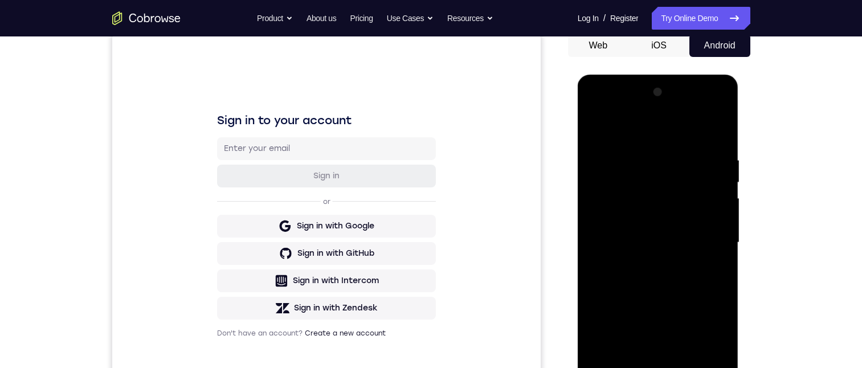  Describe the element at coordinates (470, 18) in the screenshot. I see `button: Resources` at that location.